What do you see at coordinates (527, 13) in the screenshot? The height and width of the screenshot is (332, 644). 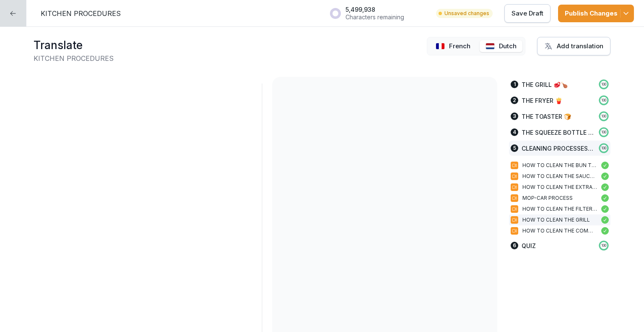 I see `button: Save Draft` at bounding box center [527, 13].